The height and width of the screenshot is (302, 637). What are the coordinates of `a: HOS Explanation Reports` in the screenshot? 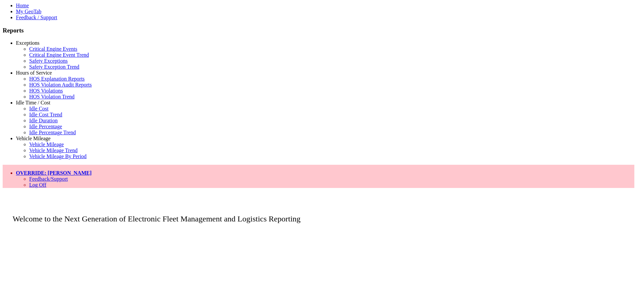 It's located at (57, 79).